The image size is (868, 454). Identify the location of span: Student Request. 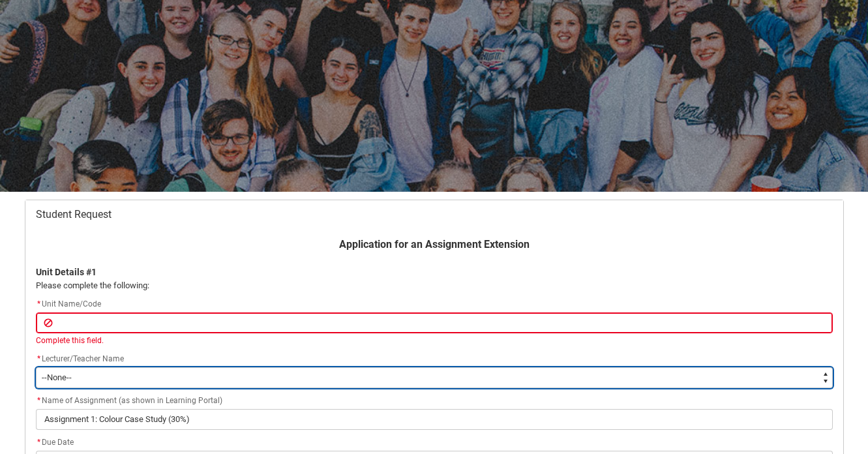
(74, 214).